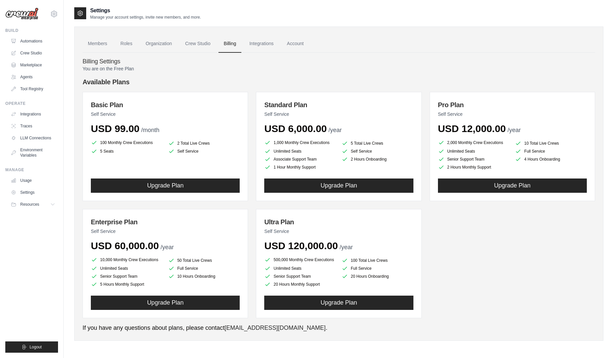  I want to click on li: 100 Monthly Crew Executions, so click(127, 143).